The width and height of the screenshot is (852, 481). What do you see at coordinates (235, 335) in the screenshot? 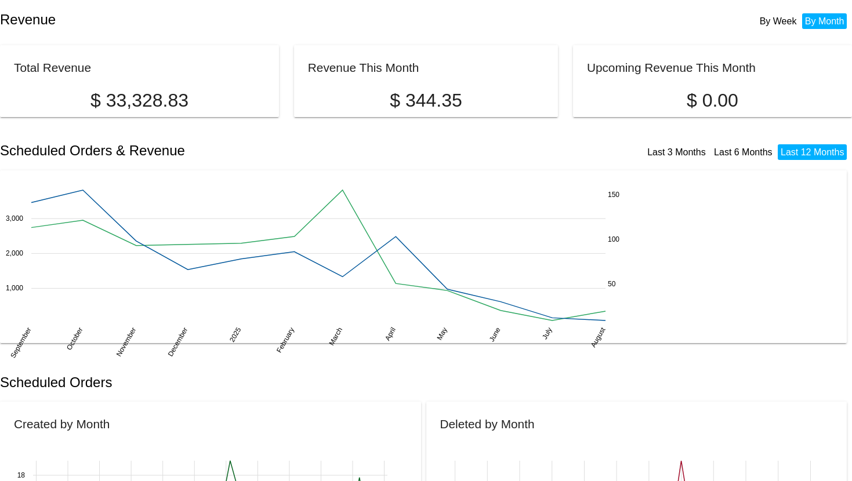
I see `text: 2025` at bounding box center [235, 335].